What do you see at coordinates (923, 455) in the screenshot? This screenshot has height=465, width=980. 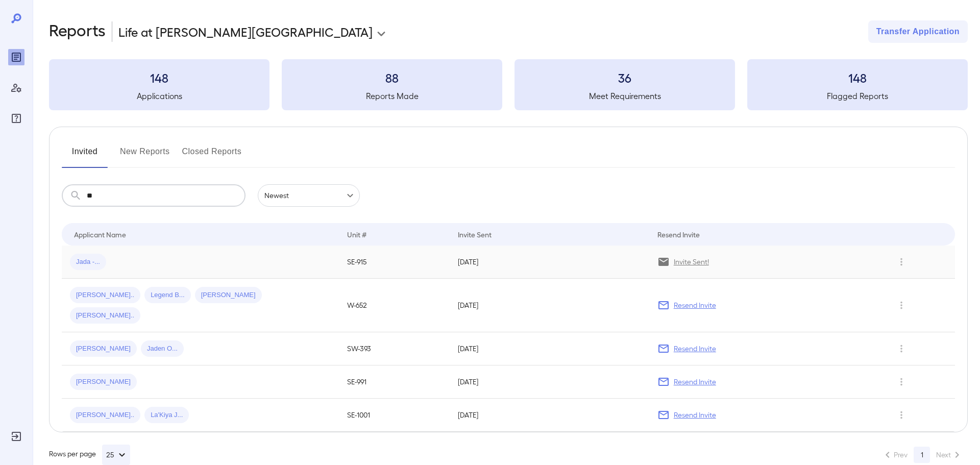 I see `nav: pagination navigation` at bounding box center [923, 455].